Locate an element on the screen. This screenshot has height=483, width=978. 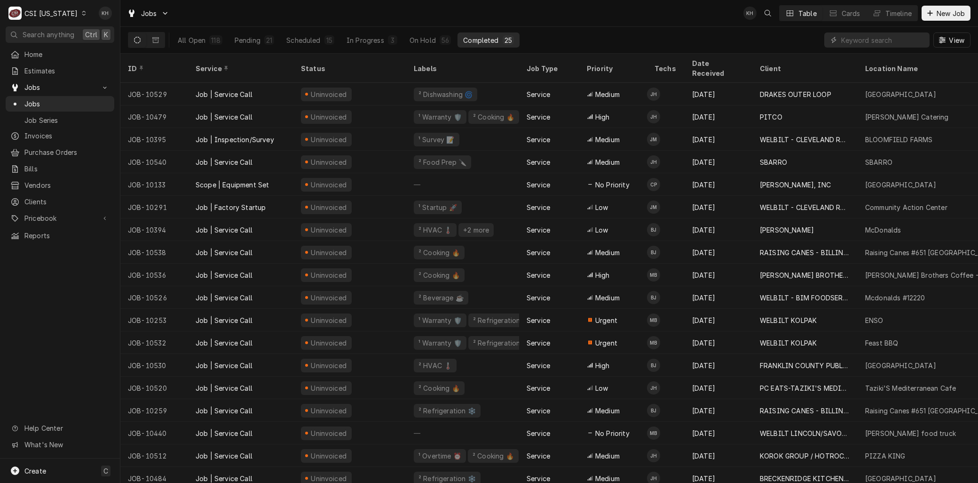
div: Jay Maiden's Avatar is located at coordinates (654, 139).